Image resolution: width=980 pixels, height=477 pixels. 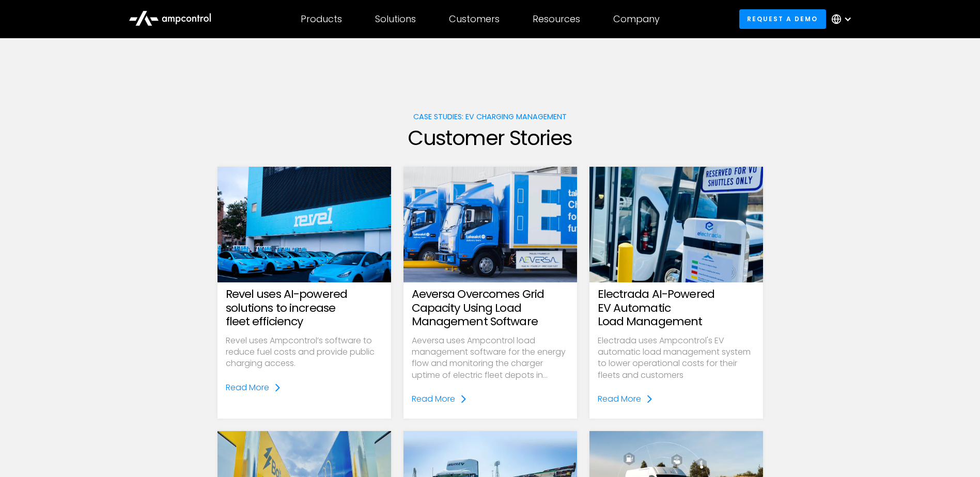 What do you see at coordinates (490, 117) in the screenshot?
I see `h1: Case Studies: EV charging management` at bounding box center [490, 117].